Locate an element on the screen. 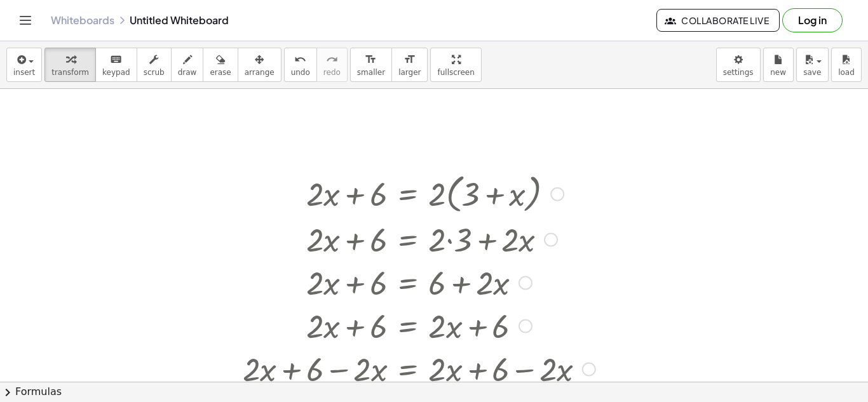 Image resolution: width=868 pixels, height=402 pixels. i: redo is located at coordinates (332, 59).